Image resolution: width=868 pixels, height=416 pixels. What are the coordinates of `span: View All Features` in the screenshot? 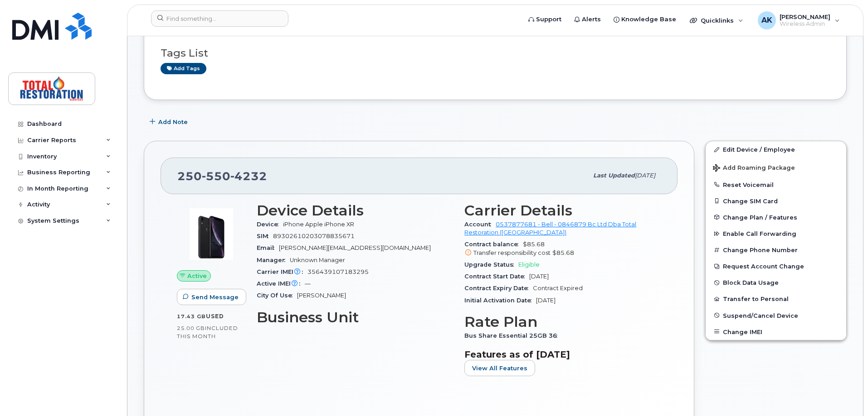 It's located at (500, 368).